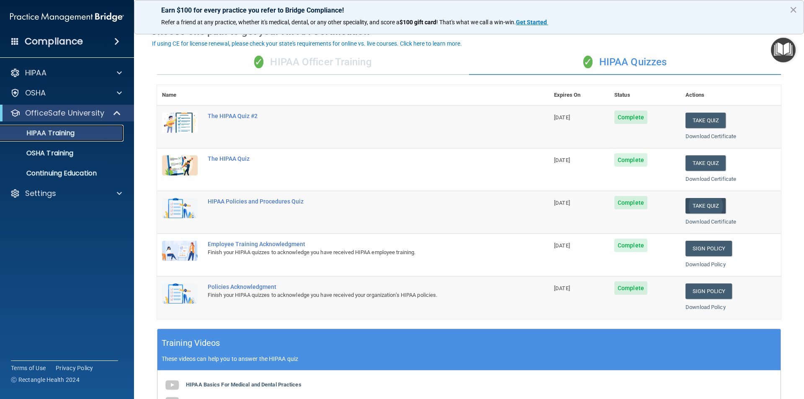 The height and width of the screenshot is (399, 804). What do you see at coordinates (579, 95) in the screenshot?
I see `th: Expires On` at bounding box center [579, 95].